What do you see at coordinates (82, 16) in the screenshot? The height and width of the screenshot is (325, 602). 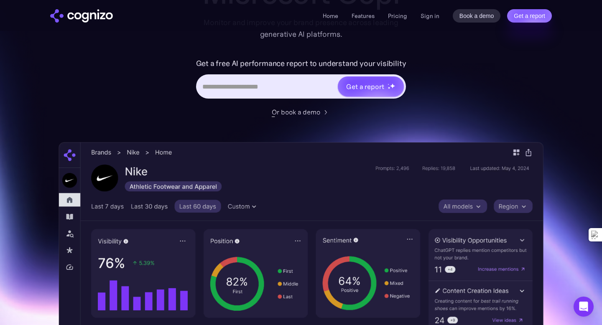 I see `a: home` at bounding box center [82, 16].